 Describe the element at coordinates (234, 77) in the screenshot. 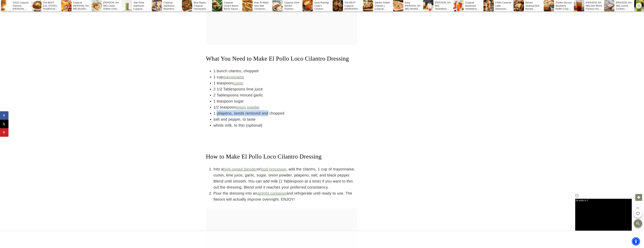

I see `a: mayonnaise` at that location.